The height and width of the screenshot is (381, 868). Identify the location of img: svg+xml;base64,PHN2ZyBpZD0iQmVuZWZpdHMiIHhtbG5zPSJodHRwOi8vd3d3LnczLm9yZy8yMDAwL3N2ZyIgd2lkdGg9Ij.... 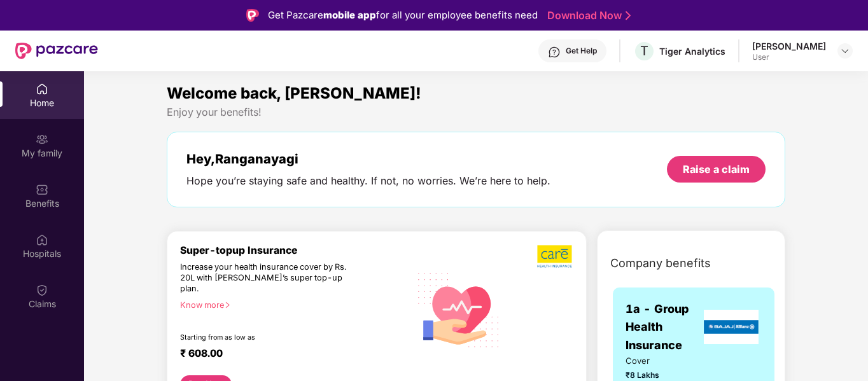
(42, 189).